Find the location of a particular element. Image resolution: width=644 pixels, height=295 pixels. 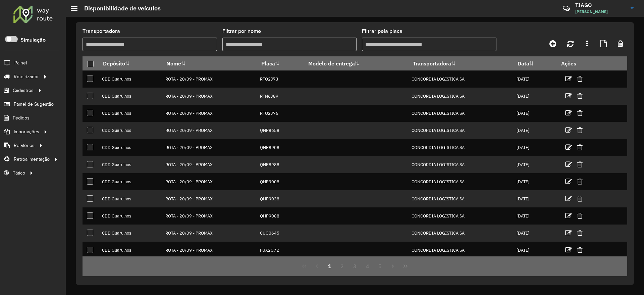

span: Painel de Sugestão is located at coordinates (34, 104).